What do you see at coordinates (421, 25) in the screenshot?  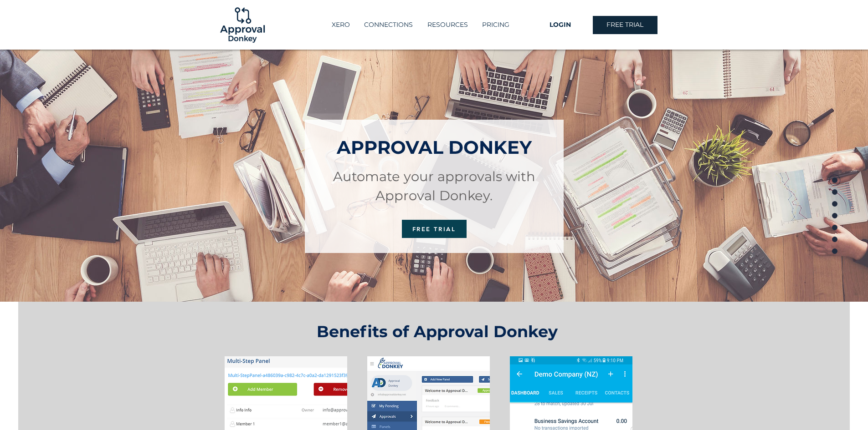 I see `nav: Site` at bounding box center [421, 25].